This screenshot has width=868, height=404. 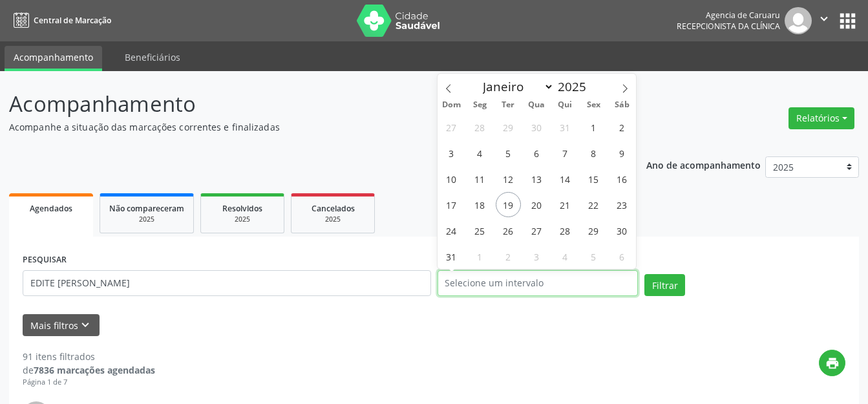 What do you see at coordinates (565, 179) in the screenshot?
I see `span: Agosto 14, 2025` at bounding box center [565, 179].